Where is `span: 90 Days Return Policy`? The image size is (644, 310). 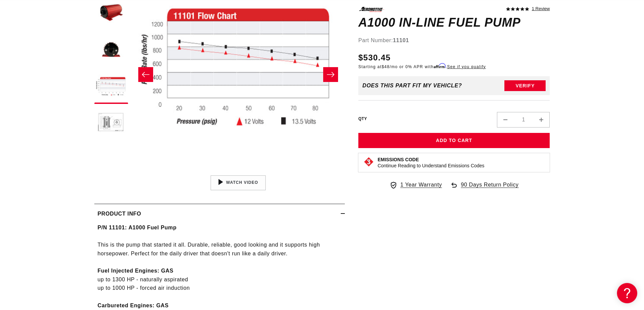 span: 90 Days Return Policy is located at coordinates (489, 188).